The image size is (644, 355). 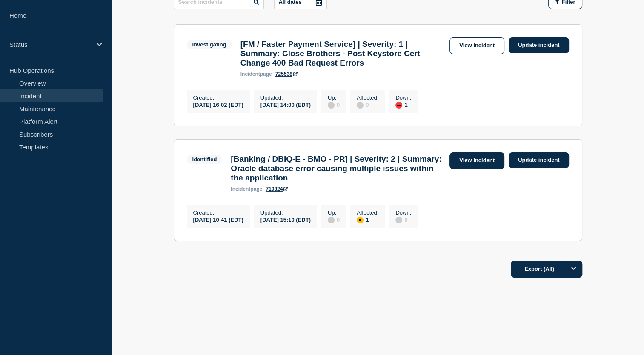 What do you see at coordinates (360, 220) in the screenshot?
I see `div: affected` at bounding box center [360, 220].